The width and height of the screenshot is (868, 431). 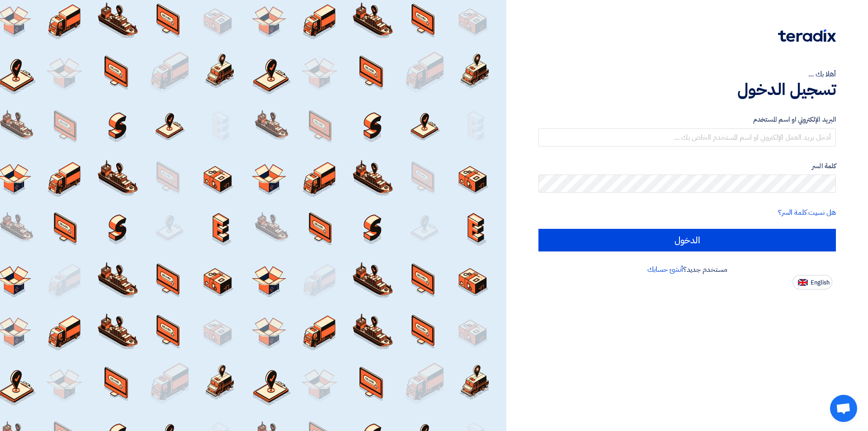 What do you see at coordinates (820, 283) in the screenshot?
I see `span: English` at bounding box center [820, 283].